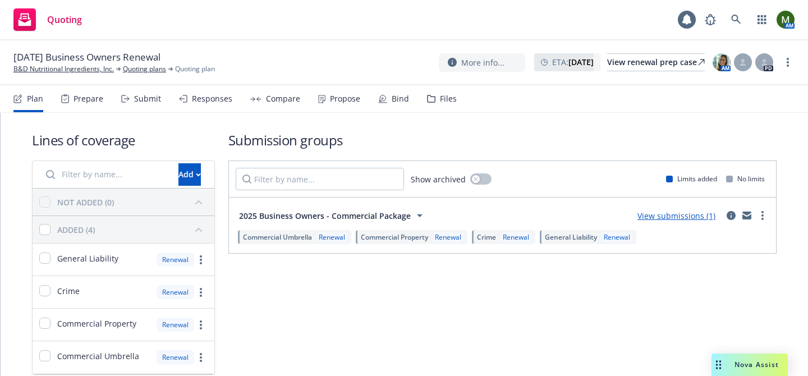 The width and height of the screenshot is (808, 376). What do you see at coordinates (35, 99) in the screenshot?
I see `div: Plan` at bounding box center [35, 99].